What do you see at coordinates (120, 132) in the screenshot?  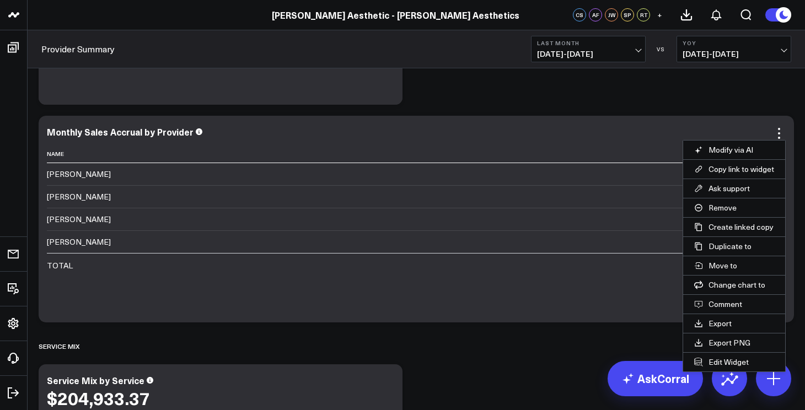 I see `div: Monthly Sales Accrual by Provider` at bounding box center [120, 132].